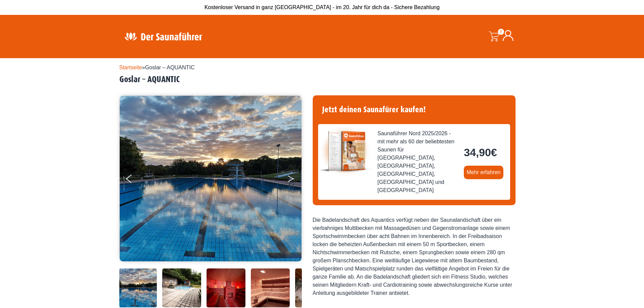 The width and height of the screenshot is (644, 308). What do you see at coordinates (414, 110) in the screenshot?
I see `h4: Jetzt deinen Saunafürer kaufen!` at bounding box center [414, 110].